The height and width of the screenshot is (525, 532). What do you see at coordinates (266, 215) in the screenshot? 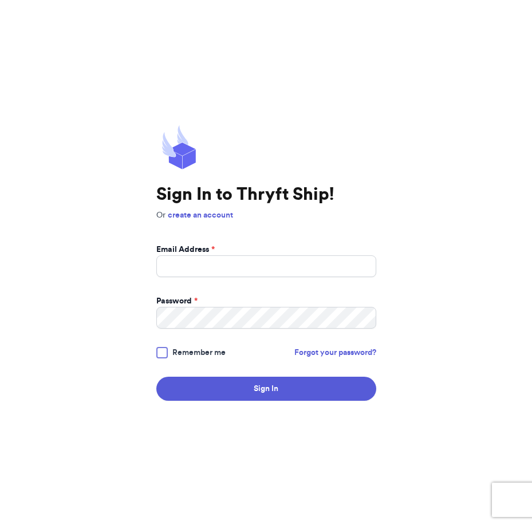
I see `p: Or` at bounding box center [266, 215].